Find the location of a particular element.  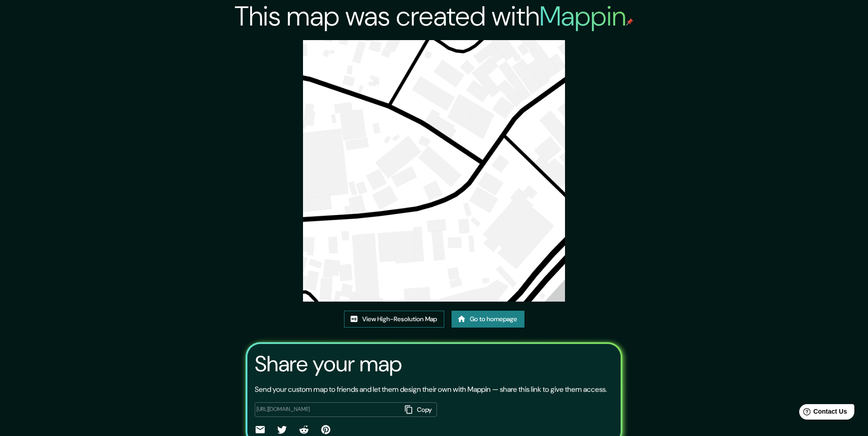

img: created-map is located at coordinates (434, 171).